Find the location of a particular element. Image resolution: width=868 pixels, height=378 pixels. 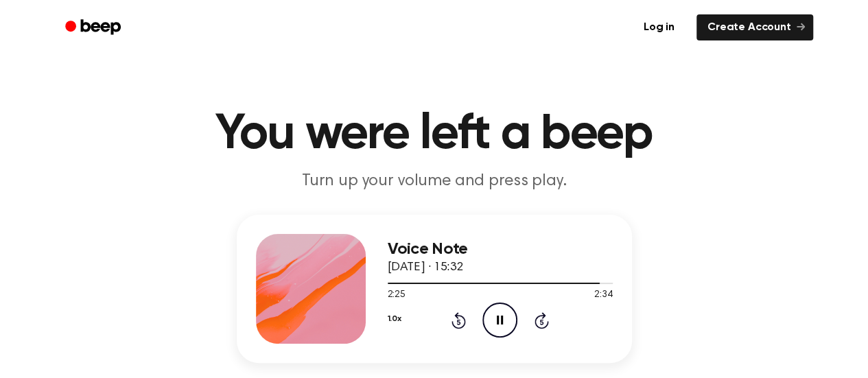

h1: You were left a beep is located at coordinates (434, 135).